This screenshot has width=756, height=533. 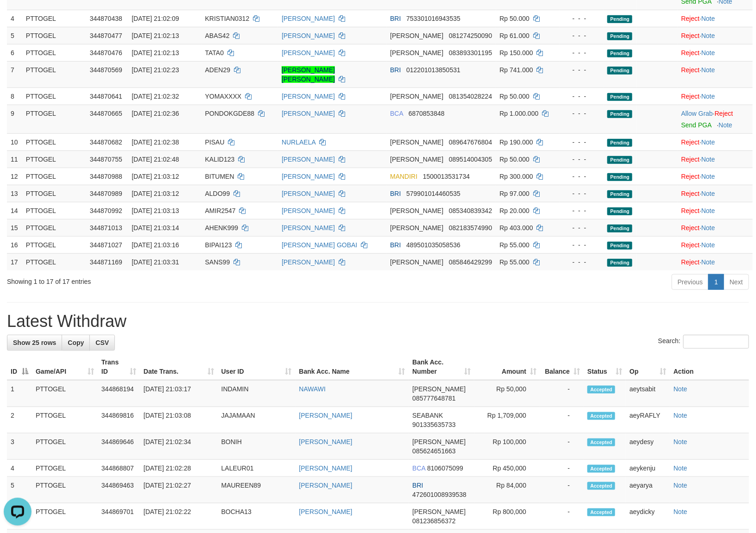 I want to click on span: Copy 579901014460535 to clipboard, so click(x=433, y=194).